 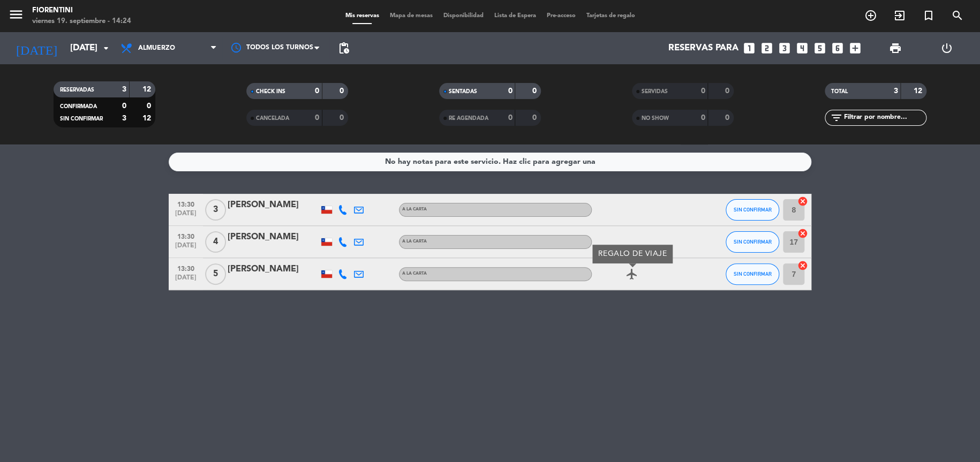 What do you see at coordinates (270, 91) in the screenshot?
I see `span: CHECK INS` at bounding box center [270, 91].